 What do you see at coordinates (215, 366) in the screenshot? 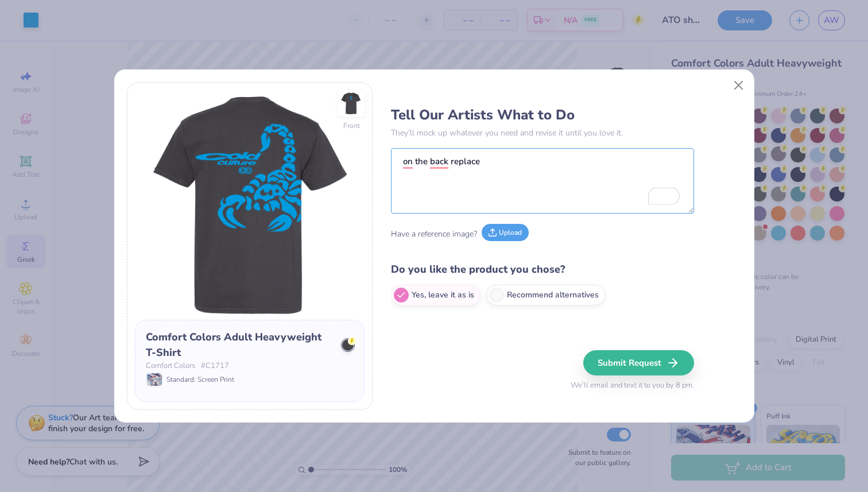
I see `span: # C1717` at bounding box center [215, 366].